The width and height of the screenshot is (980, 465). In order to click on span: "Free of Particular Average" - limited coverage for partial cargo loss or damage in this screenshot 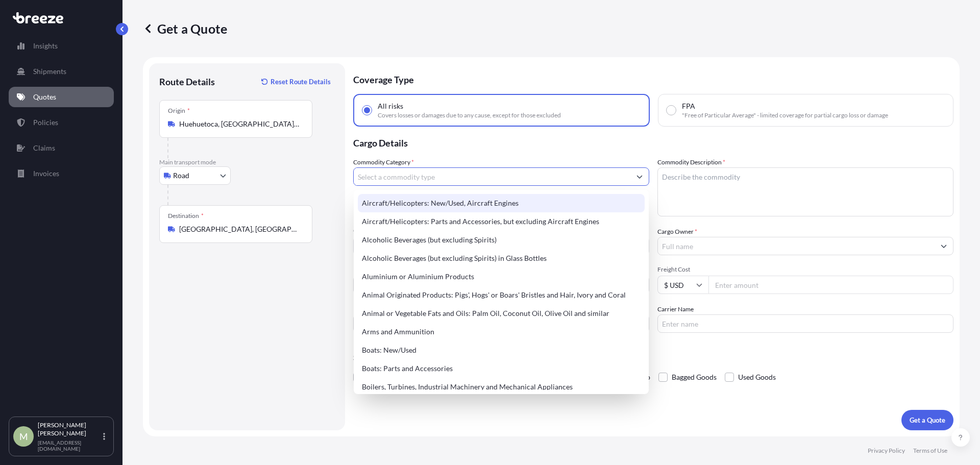, I will do `click(785, 116)`.